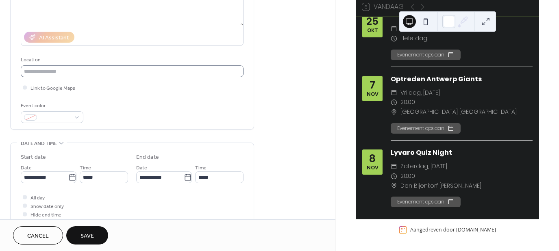 The width and height of the screenshot is (559, 251). What do you see at coordinates (87, 236) in the screenshot?
I see `span: Save` at bounding box center [87, 236].